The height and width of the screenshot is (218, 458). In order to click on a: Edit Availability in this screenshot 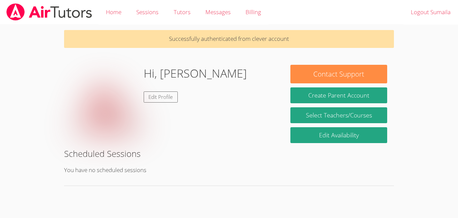, I will do `click(338, 135)`.